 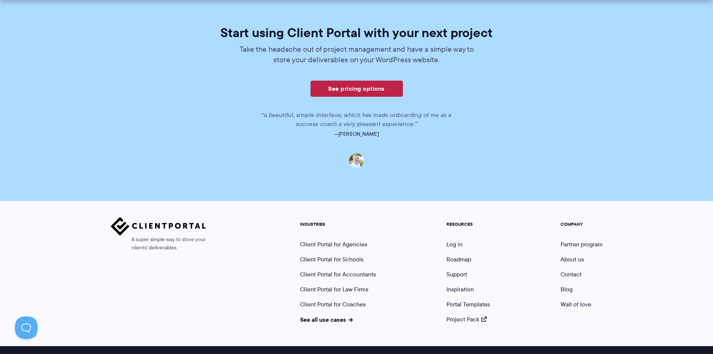 I want to click on a: Client Portal for Accountants, so click(x=338, y=274).